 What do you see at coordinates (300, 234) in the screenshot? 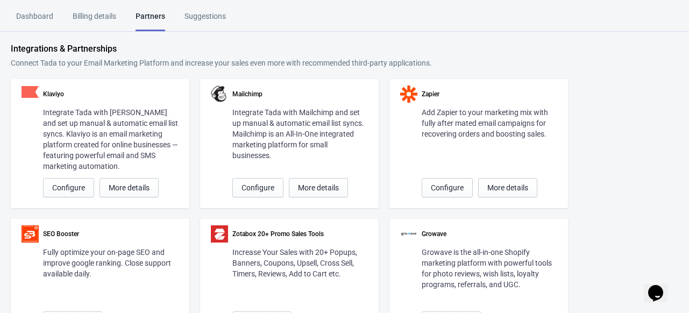
I see `div: Zotabox 20+ Promo Sales Tools` at bounding box center [300, 234].